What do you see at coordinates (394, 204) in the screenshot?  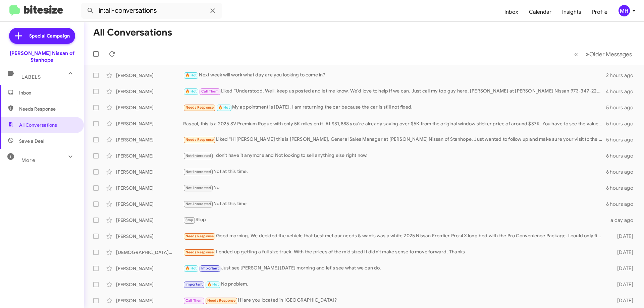 I see `div: Not at this time` at bounding box center [394, 204].